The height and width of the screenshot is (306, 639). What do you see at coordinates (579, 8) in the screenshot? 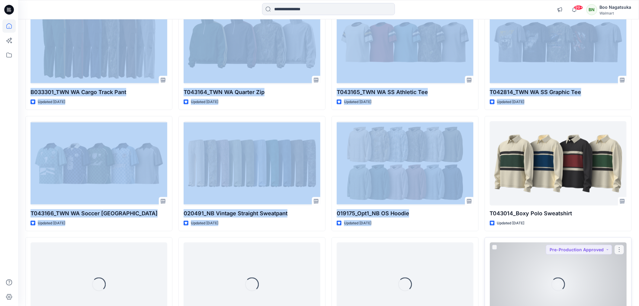
I see `span: 99+` at bounding box center [579, 8].